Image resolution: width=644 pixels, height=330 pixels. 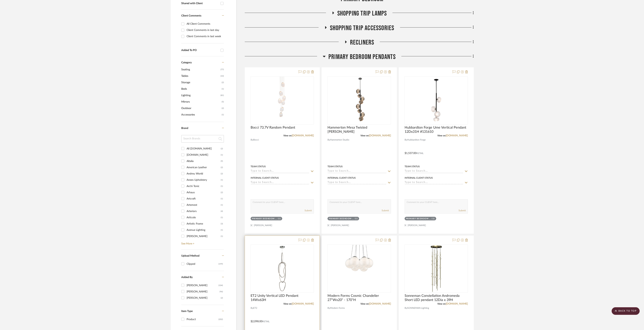 I want to click on div: Shared with Client, so click(x=200, y=4).